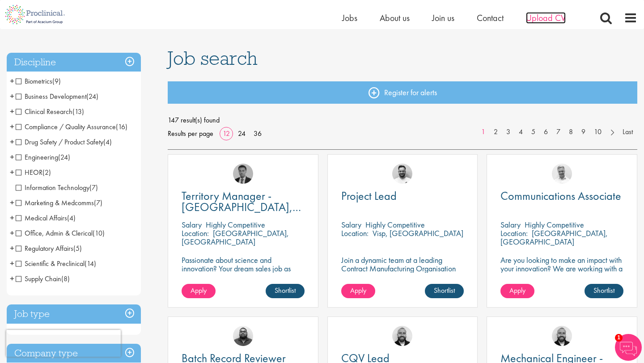 This screenshot has width=644, height=363. Describe the element at coordinates (44, 248) in the screenshot. I see `span: Regulatory Affairs` at that location.